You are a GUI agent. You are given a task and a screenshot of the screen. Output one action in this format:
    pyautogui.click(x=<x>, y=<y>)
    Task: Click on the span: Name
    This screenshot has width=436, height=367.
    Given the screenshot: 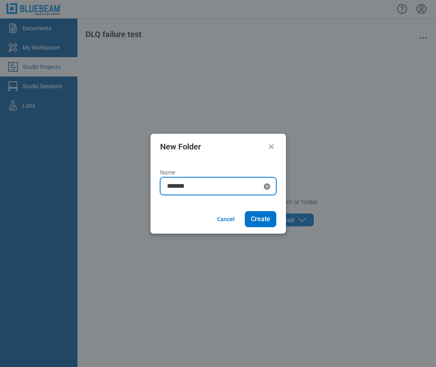 What is the action you would take?
    pyautogui.click(x=168, y=173)
    